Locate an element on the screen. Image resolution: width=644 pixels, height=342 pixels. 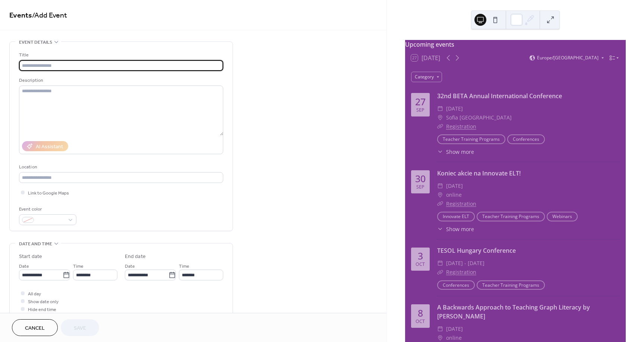
a: Cancel is located at coordinates (35, 327).